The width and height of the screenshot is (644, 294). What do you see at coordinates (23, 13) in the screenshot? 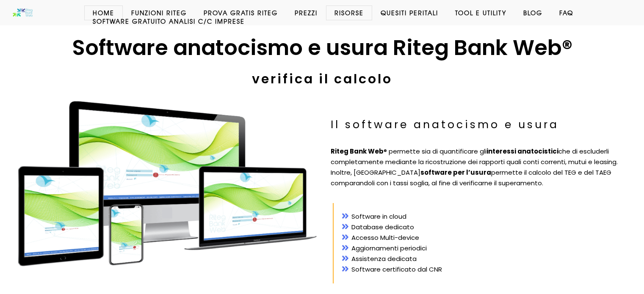
I see `img: Software anatocismo e usura bancaria` at bounding box center [23, 13].